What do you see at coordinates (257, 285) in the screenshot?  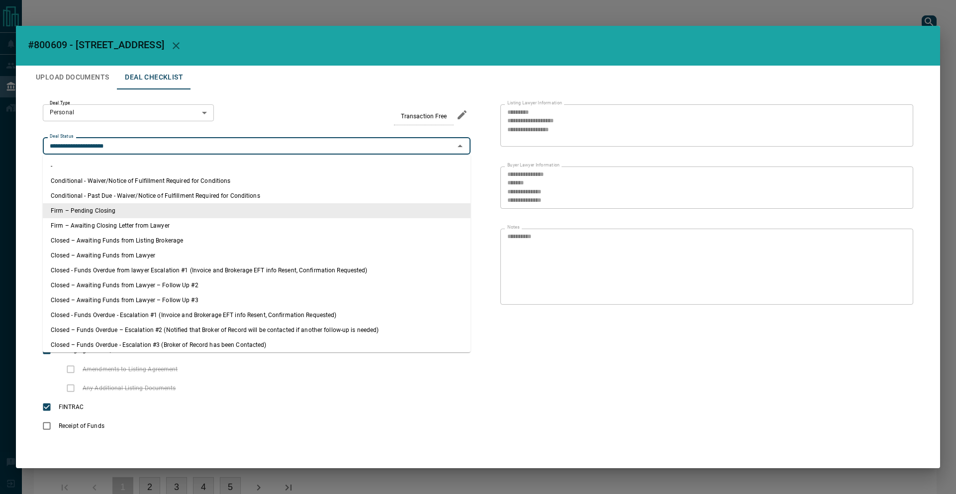 I see `li: Closed – Awaiting Funds from Lawyer – Follow Up #2` at bounding box center [257, 285].